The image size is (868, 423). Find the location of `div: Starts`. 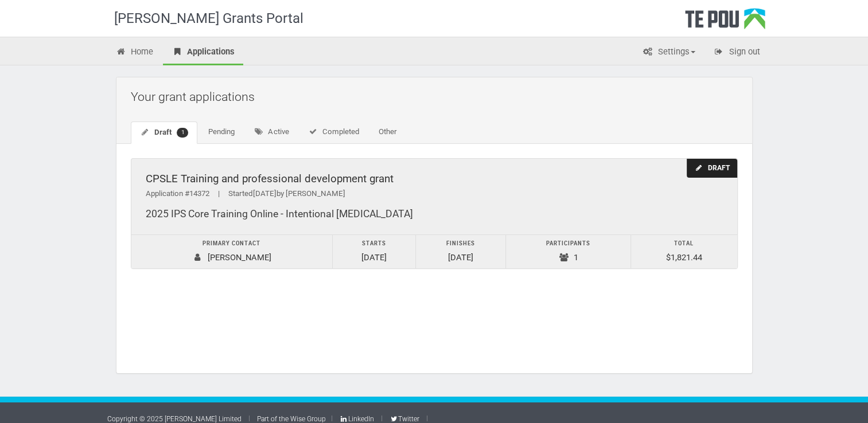

div: Starts is located at coordinates (373, 244).